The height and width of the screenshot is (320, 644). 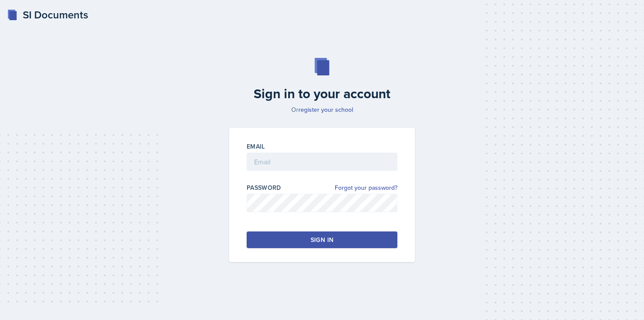 What do you see at coordinates (365, 187) in the screenshot?
I see `a: Forgot your password?` at bounding box center [365, 187].